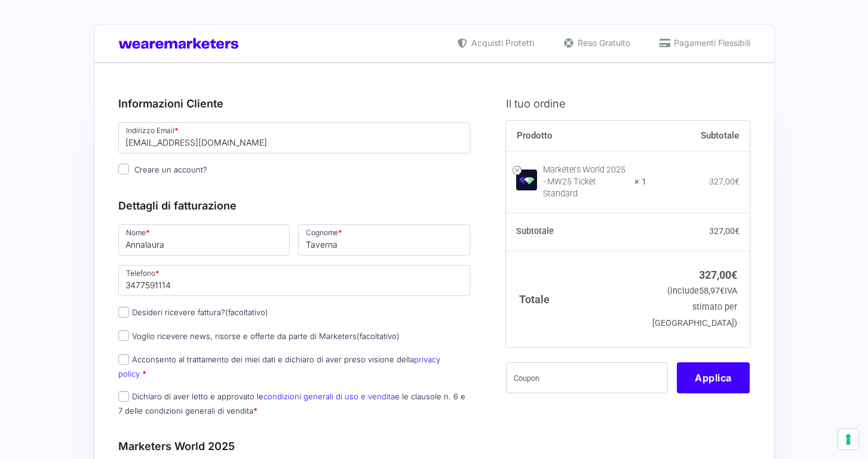 This screenshot has height=459, width=868. Describe the element at coordinates (587, 378) in the screenshot. I see `input: Coupon` at that location.